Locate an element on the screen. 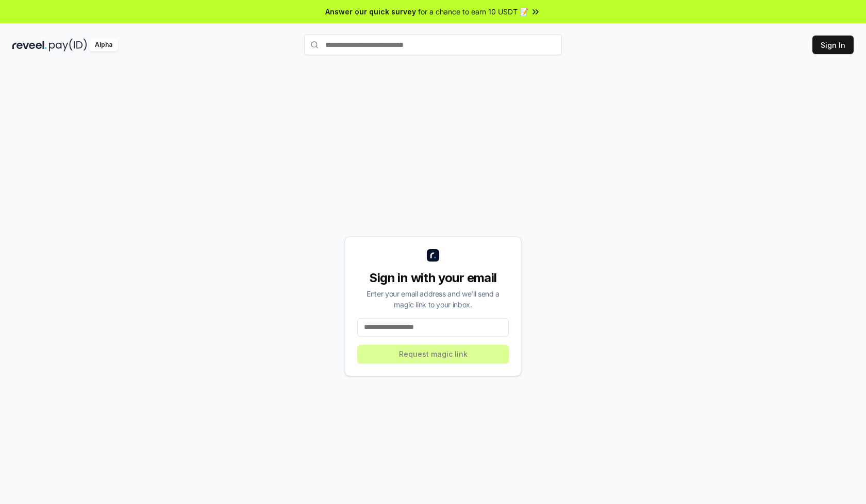  img: pay_id is located at coordinates (68, 45).